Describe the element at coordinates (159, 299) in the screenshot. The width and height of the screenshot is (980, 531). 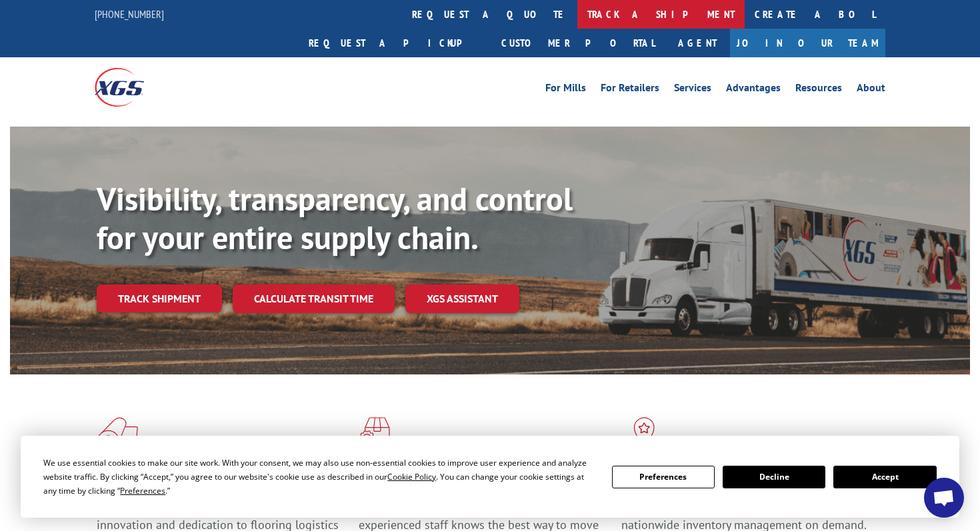
I see `a: Track shipment` at that location.